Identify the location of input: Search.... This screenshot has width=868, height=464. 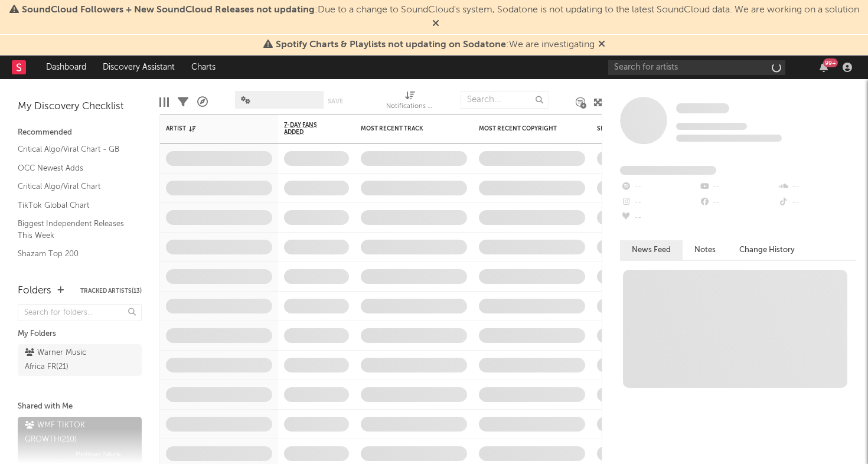
(504, 100).